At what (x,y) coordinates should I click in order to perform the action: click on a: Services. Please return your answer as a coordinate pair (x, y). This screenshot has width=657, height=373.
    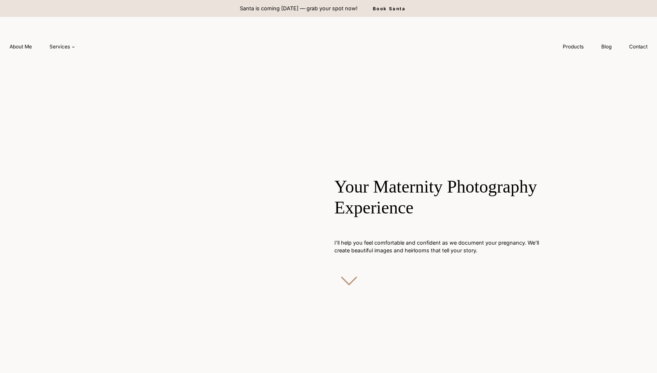
    Looking at the image, I should click on (62, 47).